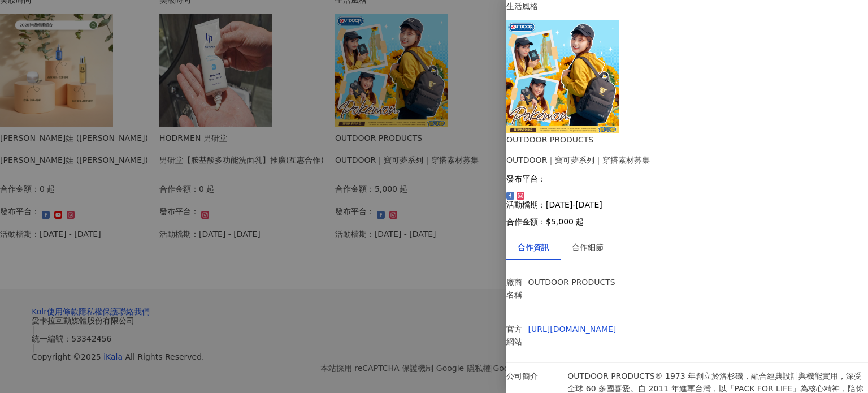 The image size is (868, 393). Describe the element at coordinates (514, 288) in the screenshot. I see `p: 廠商名稱` at that location.